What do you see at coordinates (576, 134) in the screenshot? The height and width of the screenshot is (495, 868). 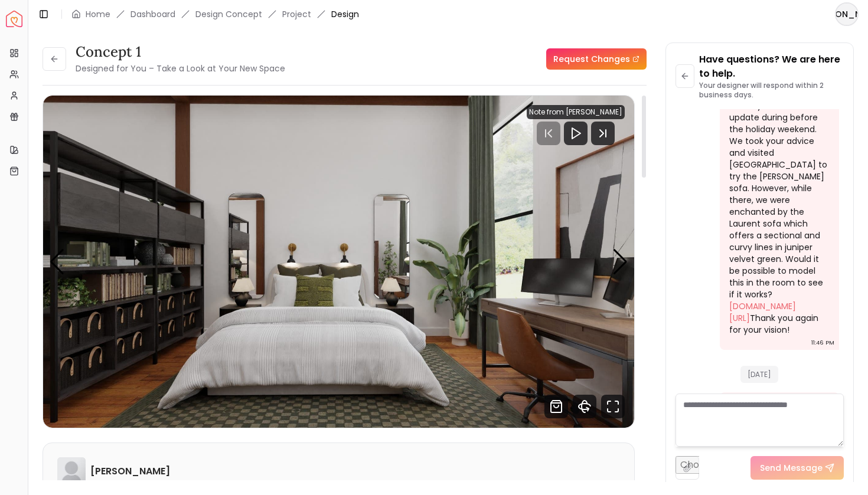 I see `svg: Play` at bounding box center [576, 134].